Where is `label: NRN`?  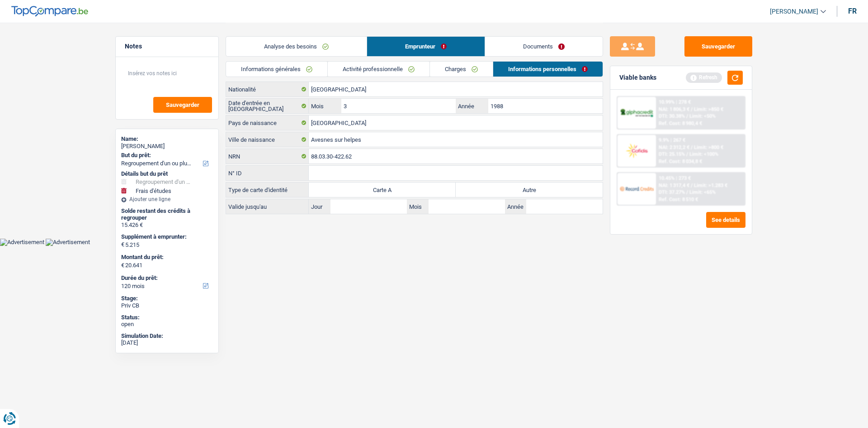 label: NRN is located at coordinates (267, 156).